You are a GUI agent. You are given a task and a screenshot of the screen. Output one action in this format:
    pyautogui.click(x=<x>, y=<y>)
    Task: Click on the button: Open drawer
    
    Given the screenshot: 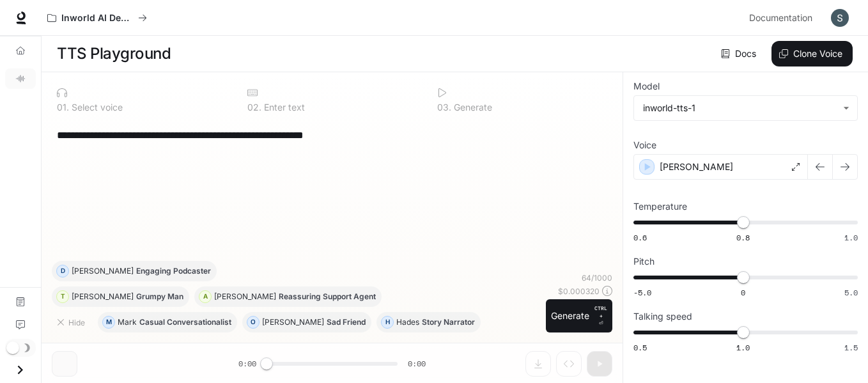 What is the action you would take?
    pyautogui.click(x=19, y=370)
    